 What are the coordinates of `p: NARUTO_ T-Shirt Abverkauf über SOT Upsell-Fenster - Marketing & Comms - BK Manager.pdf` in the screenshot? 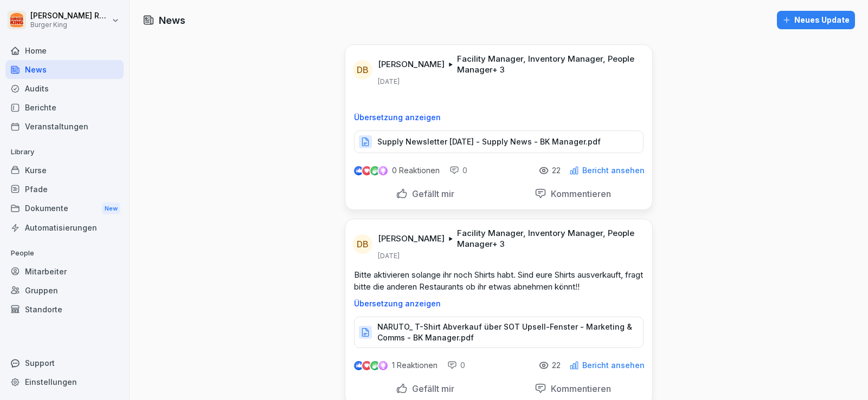 It's located at (505, 333).